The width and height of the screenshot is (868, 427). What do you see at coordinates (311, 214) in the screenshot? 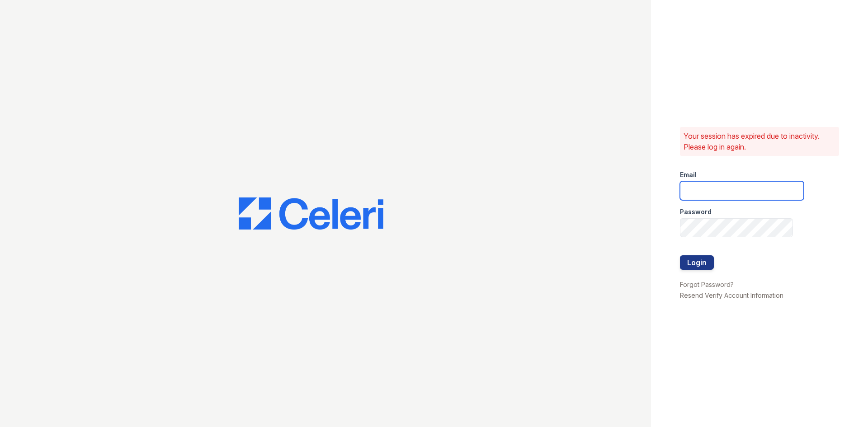
I see `img: CE_Logo_Blue-a8612792a0a2168367f1c8372b55b34899dd931a85d93a1a3d3e32e68fde9ad4.png` at bounding box center [311, 214].